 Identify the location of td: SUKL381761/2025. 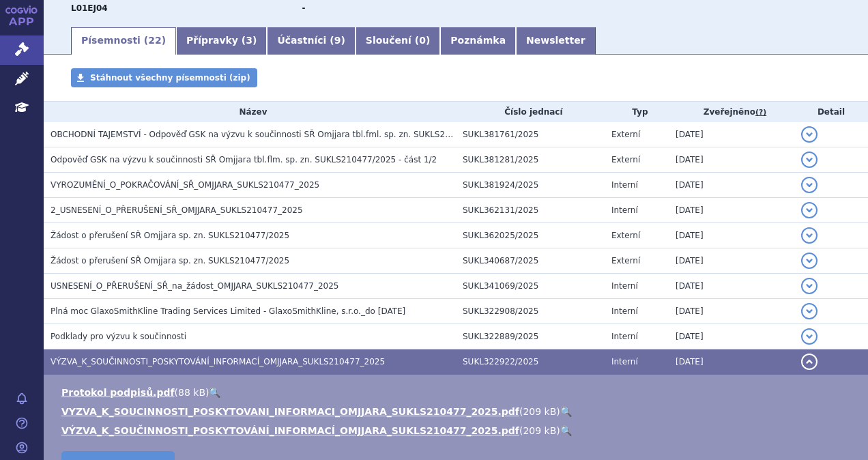
(531, 134).